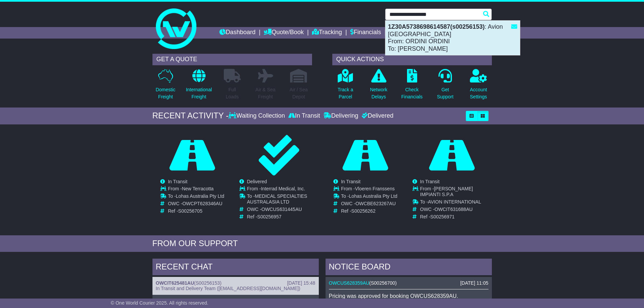 The height and width of the screenshot is (308, 644). What do you see at coordinates (175, 283) in the screenshot?
I see `a: OWCIT625481AU` at bounding box center [175, 283].